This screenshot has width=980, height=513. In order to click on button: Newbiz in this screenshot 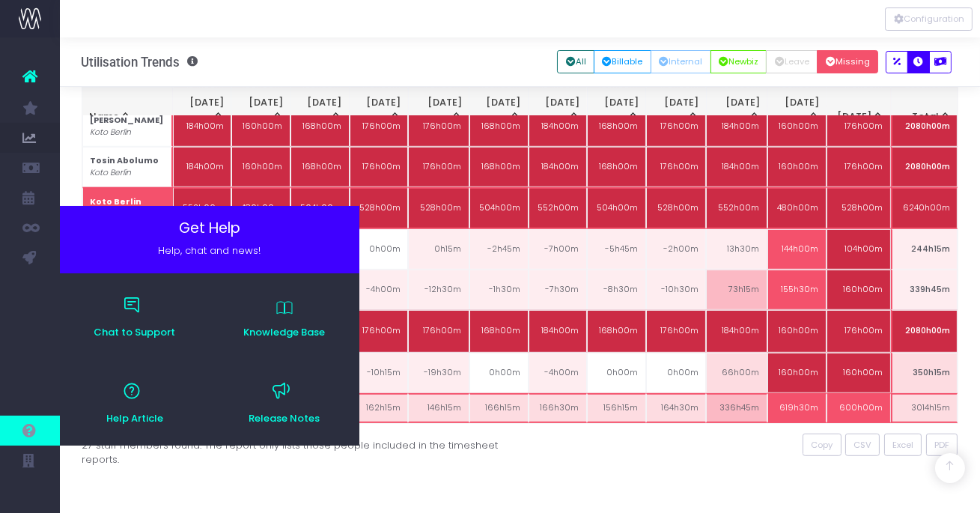, I will do `click(738, 62)`.